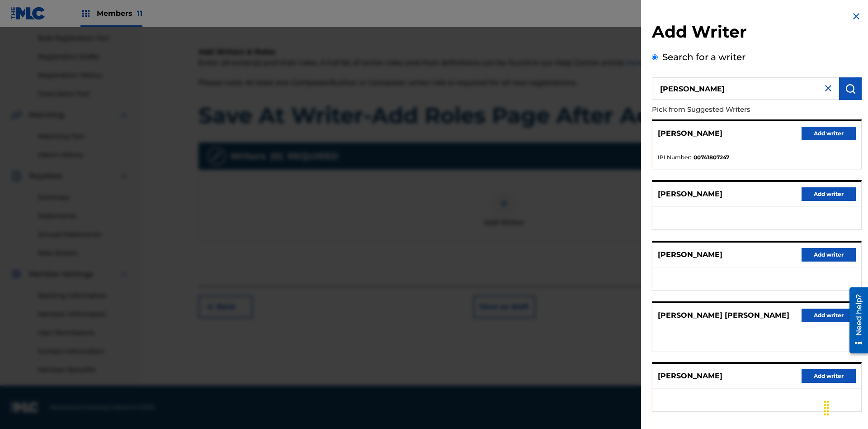 This screenshot has width=868, height=429. I want to click on h2: Add Writer, so click(757, 33).